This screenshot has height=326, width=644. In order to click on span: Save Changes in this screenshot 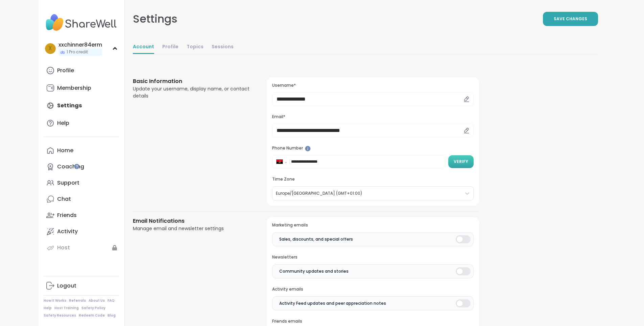, I will do `click(570, 19)`.